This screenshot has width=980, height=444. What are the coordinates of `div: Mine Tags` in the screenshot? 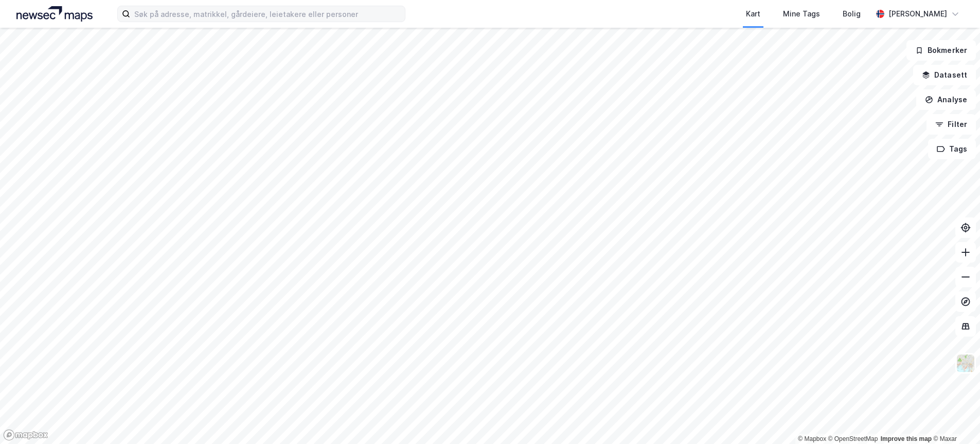 It's located at (802, 14).